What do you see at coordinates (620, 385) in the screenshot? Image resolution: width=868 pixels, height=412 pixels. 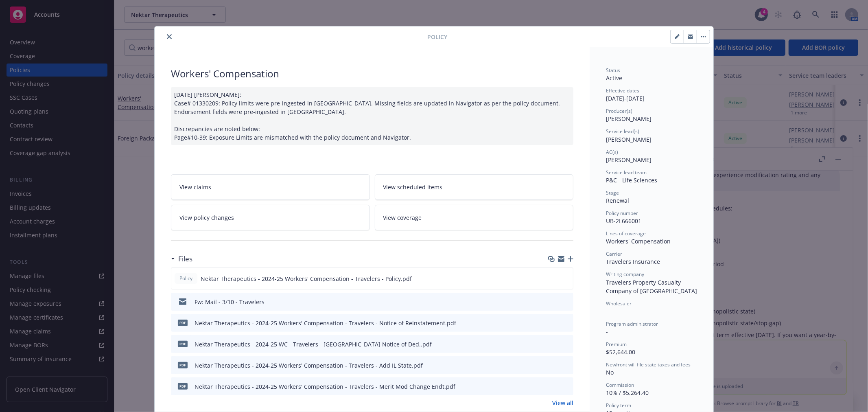 I see `span: Commission` at bounding box center [620, 385].